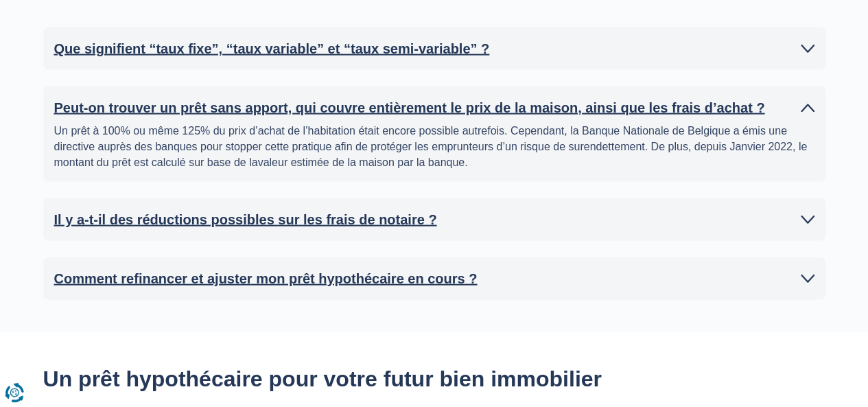  I want to click on h2: Que signifient “taux fixe”, “taux variable” et “taux semi-variable” ?, so click(272, 49).